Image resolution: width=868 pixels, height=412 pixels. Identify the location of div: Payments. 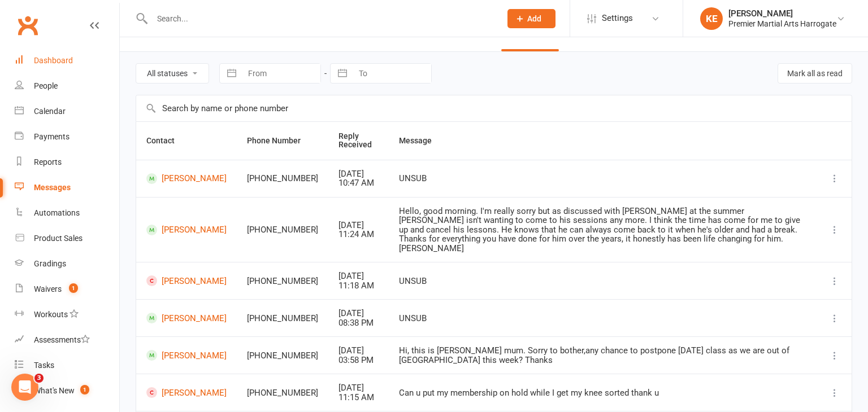
(51, 137).